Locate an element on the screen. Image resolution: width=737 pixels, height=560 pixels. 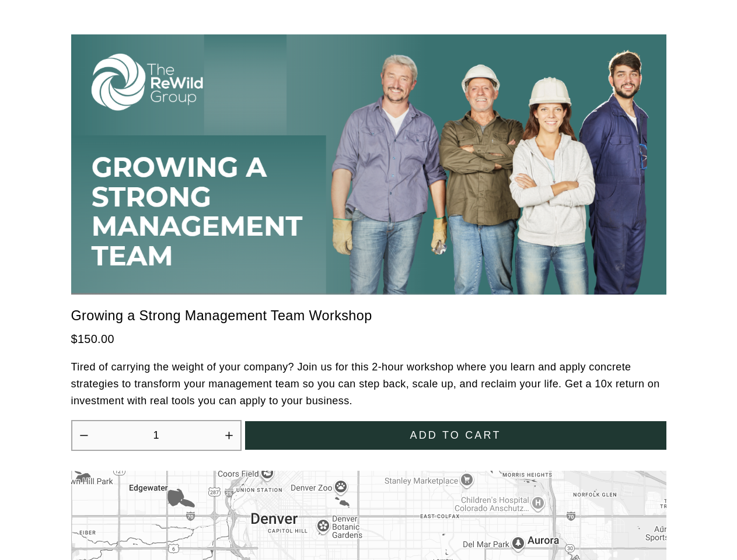
div: Quantity is located at coordinates (157, 436).